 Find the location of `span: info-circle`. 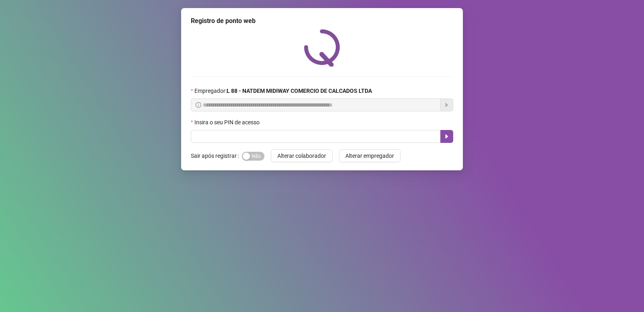

span: info-circle is located at coordinates (199, 105).